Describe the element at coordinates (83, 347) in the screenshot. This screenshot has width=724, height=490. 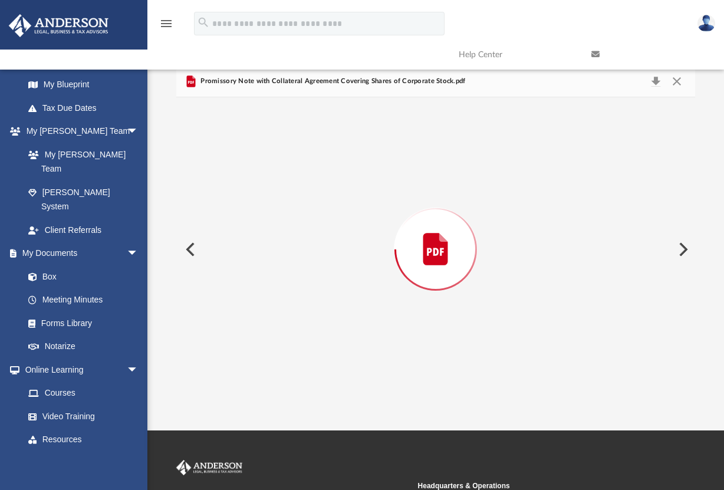
I see `a: Notarize` at that location.